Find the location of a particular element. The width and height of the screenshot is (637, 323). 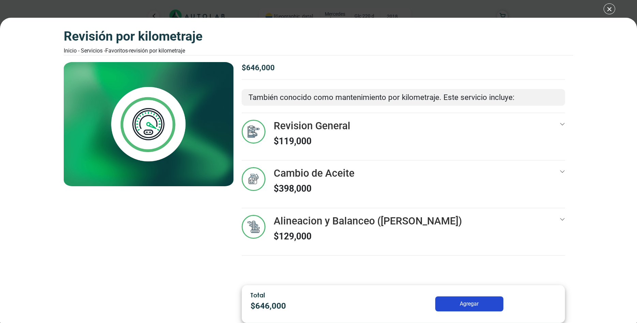

p: $ 119,000 is located at coordinates (312, 141).